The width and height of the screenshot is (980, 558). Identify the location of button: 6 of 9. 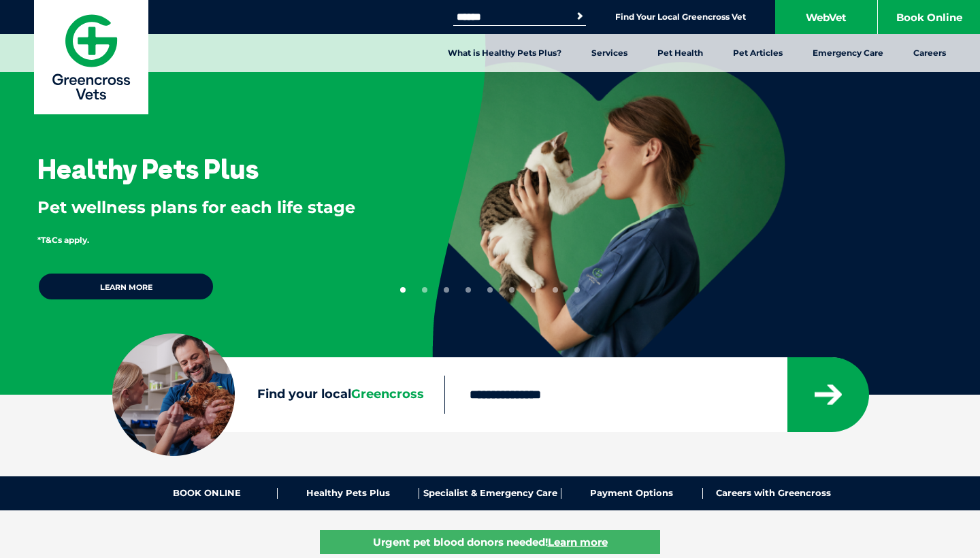
(512, 289).